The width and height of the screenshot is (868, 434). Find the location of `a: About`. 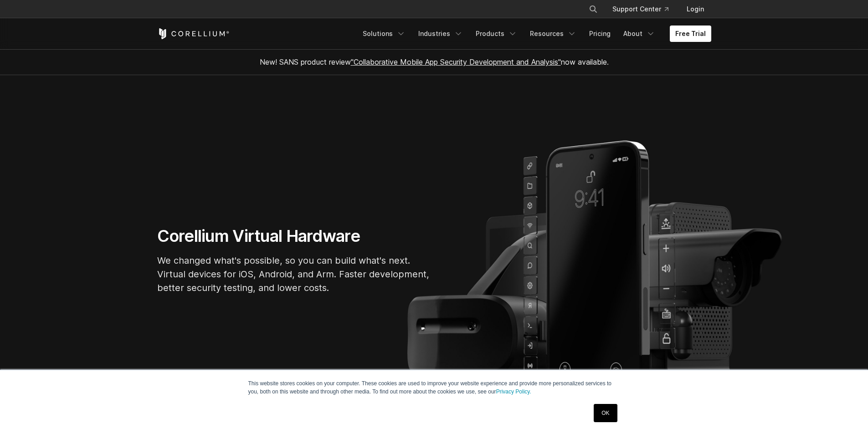

a: About is located at coordinates (639, 34).